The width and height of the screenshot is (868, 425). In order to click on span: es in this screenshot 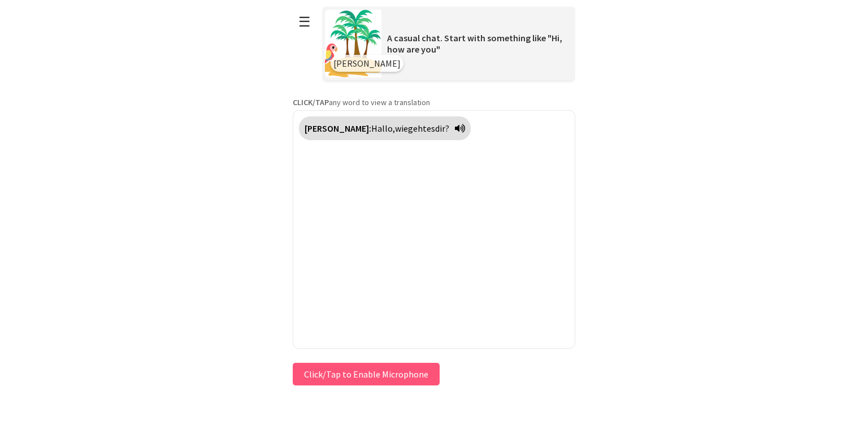, I will do `click(431, 128)`.